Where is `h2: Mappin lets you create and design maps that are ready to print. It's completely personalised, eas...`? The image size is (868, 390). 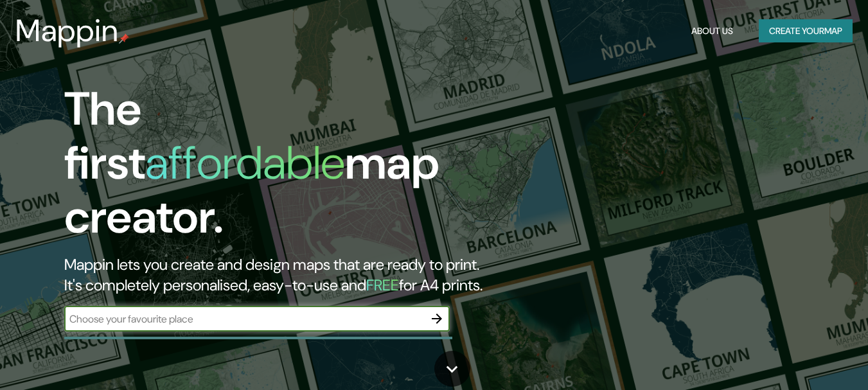
h2: Mappin lets you create and design maps that are ready to print. It's completely personalised, eas... is located at coordinates (281, 275).